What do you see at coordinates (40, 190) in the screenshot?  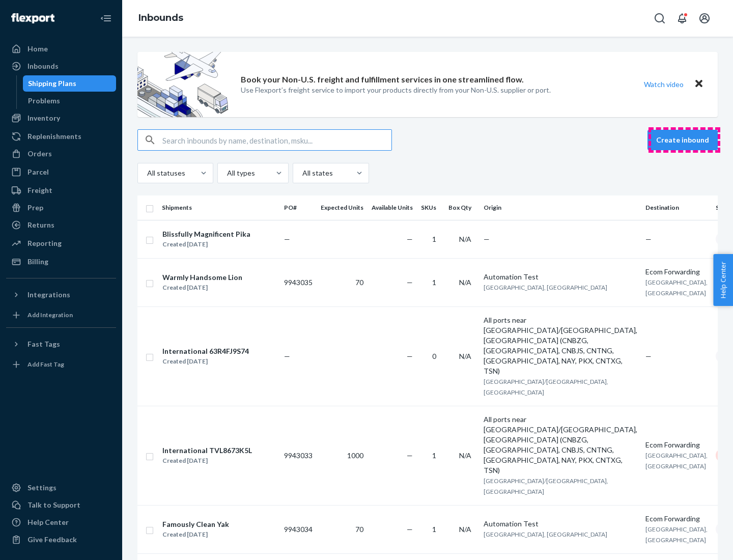 I see `div: Freight` at bounding box center [40, 190].